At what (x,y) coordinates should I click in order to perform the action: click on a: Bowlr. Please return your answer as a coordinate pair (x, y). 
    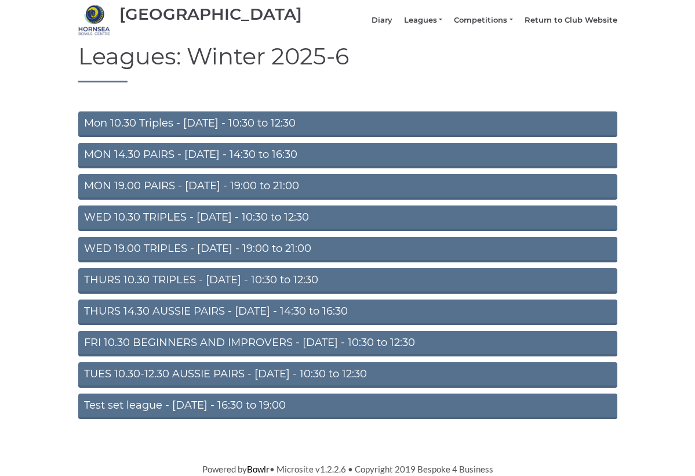
    Looking at the image, I should click on (258, 469).